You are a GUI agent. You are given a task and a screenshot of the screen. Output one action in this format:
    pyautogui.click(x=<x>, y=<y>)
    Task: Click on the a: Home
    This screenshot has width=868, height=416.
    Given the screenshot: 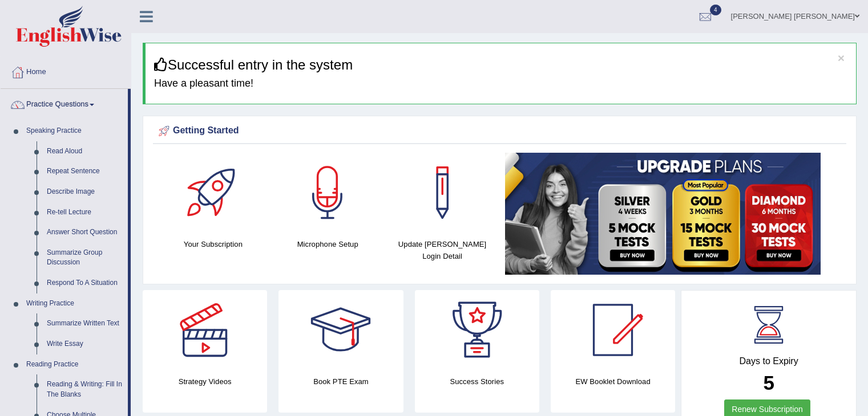 What is the action you would take?
    pyautogui.click(x=65, y=71)
    